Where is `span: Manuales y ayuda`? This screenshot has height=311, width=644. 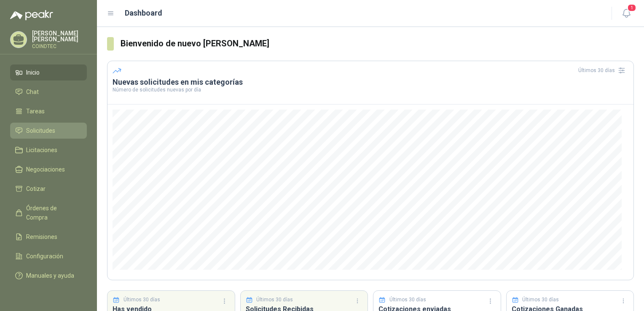 span: Manuales y ayuda is located at coordinates (50, 276).